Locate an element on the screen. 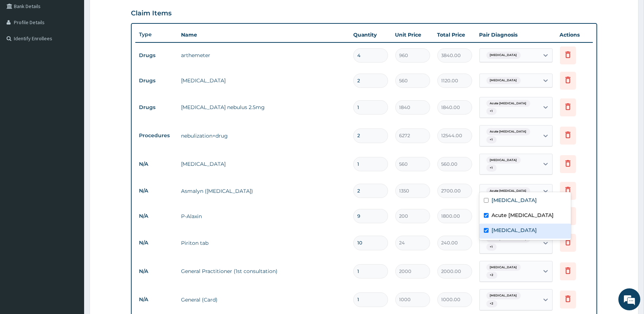 The height and width of the screenshot is (314, 644). div: Minimize live chat window is located at coordinates (129, 13).